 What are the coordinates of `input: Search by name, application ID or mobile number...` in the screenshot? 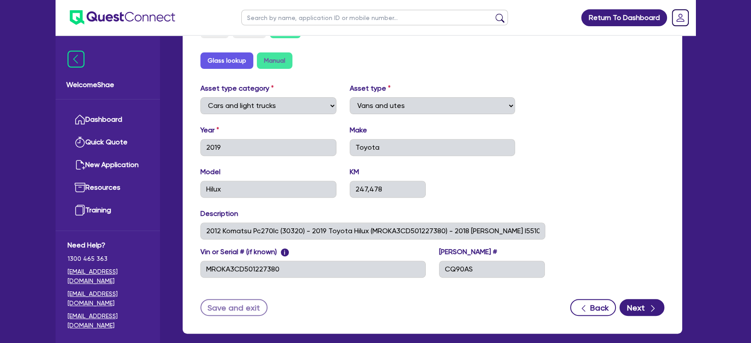 It's located at (375, 17).